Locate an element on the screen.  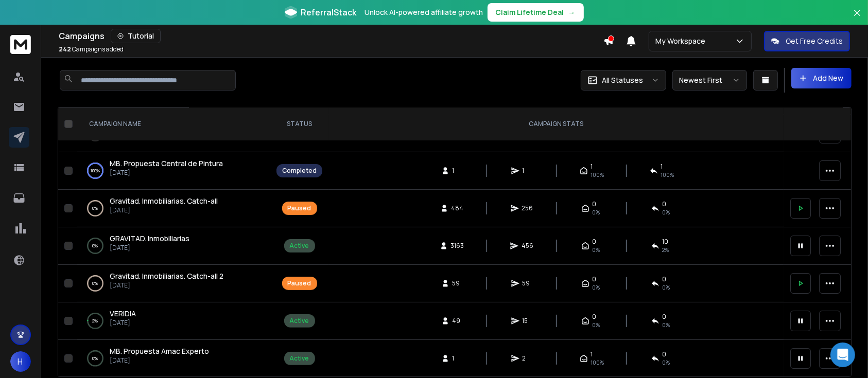
span: Gravitad. Inmobiliarias. Catch-all is located at coordinates (163, 201).